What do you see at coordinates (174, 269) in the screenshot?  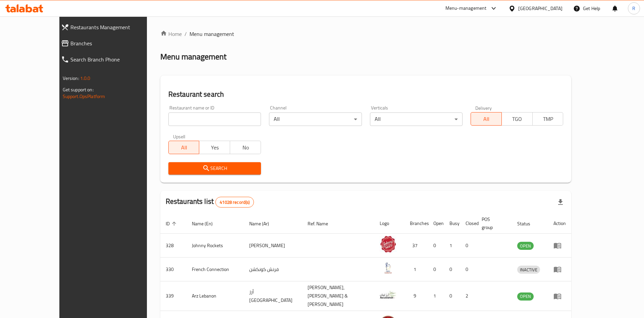 I see `td: 330` at bounding box center [174, 269].